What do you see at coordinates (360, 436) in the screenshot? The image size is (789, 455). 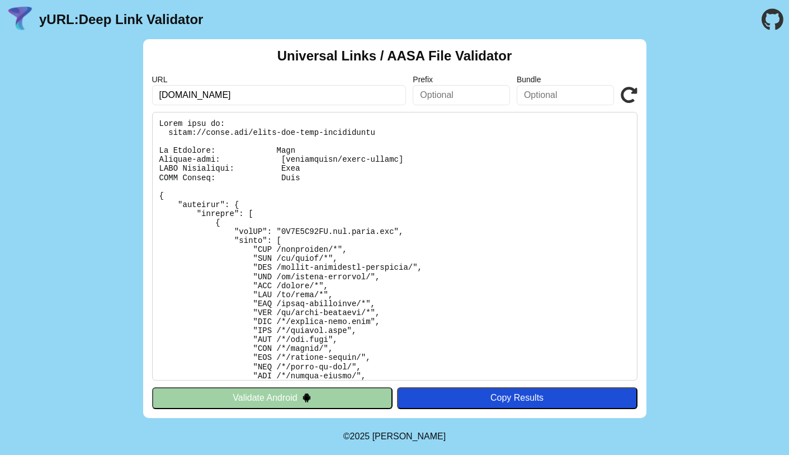 I see `span: 2025` at bounding box center [360, 436].